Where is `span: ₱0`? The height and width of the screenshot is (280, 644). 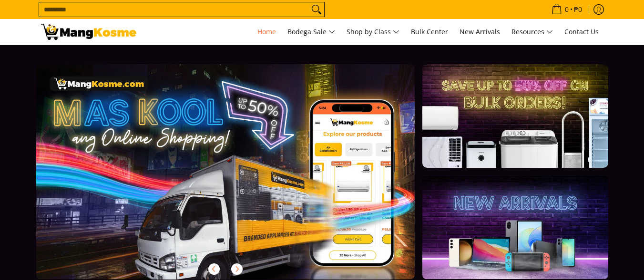
span: ₱0 is located at coordinates (578, 10).